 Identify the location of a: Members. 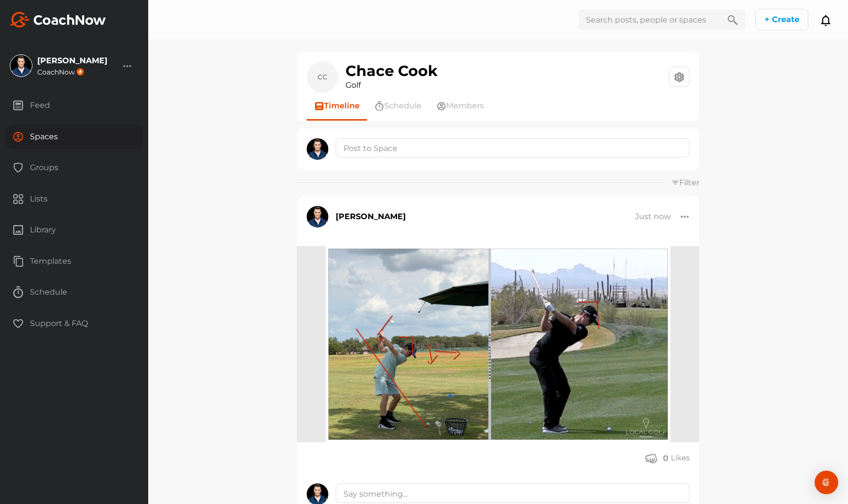
(460, 106).